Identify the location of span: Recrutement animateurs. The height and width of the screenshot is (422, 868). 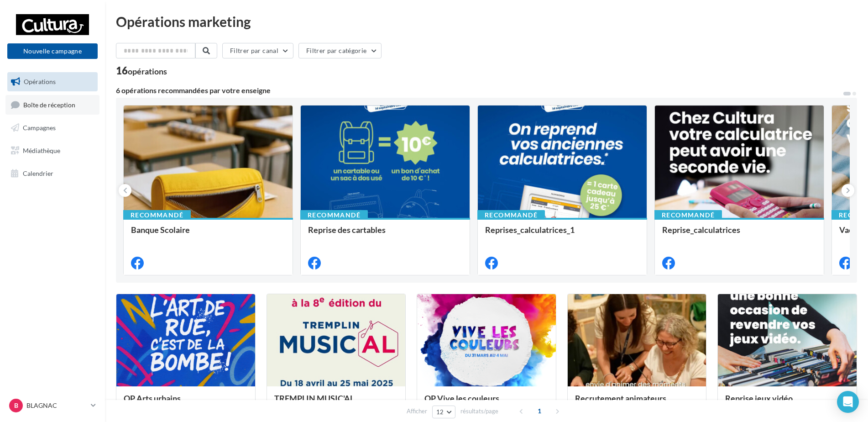
(621, 398).